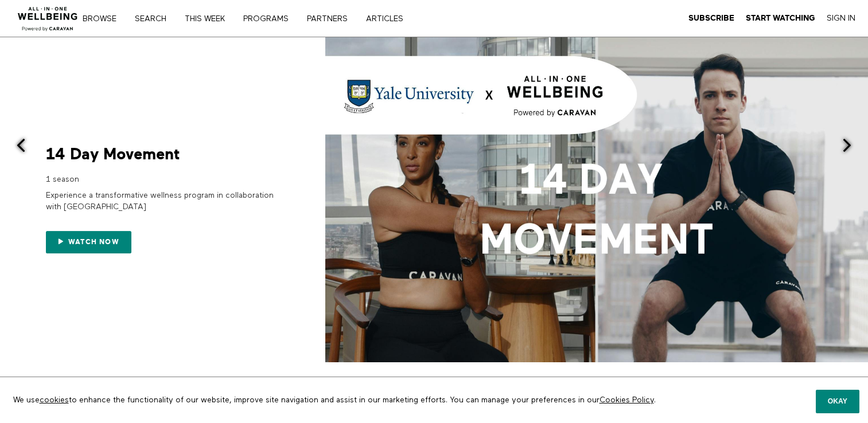 This screenshot has width=868, height=423. Describe the element at coordinates (780, 18) in the screenshot. I see `strong: Start Watching` at that location.